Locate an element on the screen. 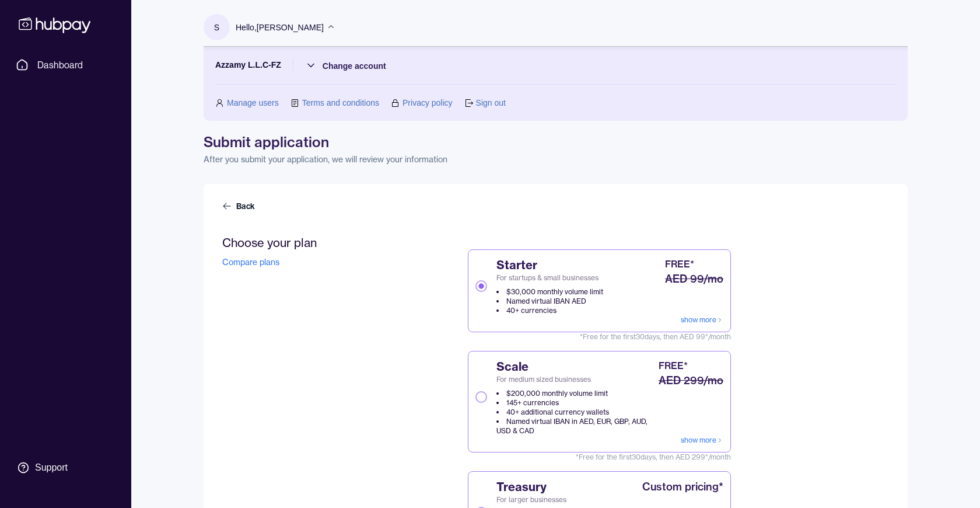  li: $200,000 monthly volume limit is located at coordinates (576, 393).